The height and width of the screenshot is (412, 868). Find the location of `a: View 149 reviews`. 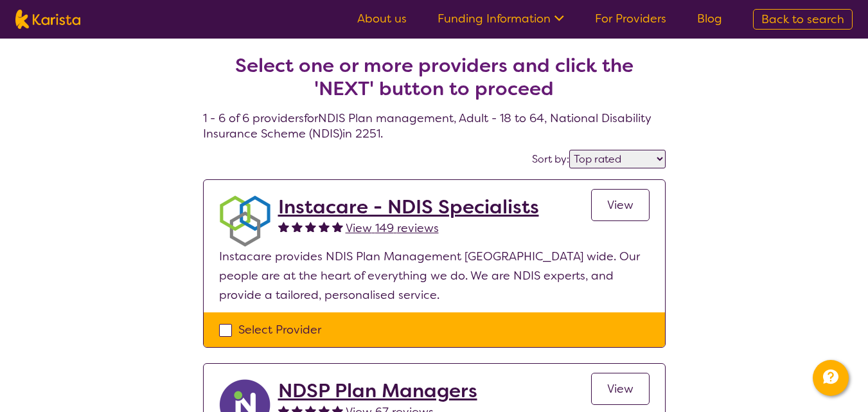

a: View 149 reviews is located at coordinates (392, 228).